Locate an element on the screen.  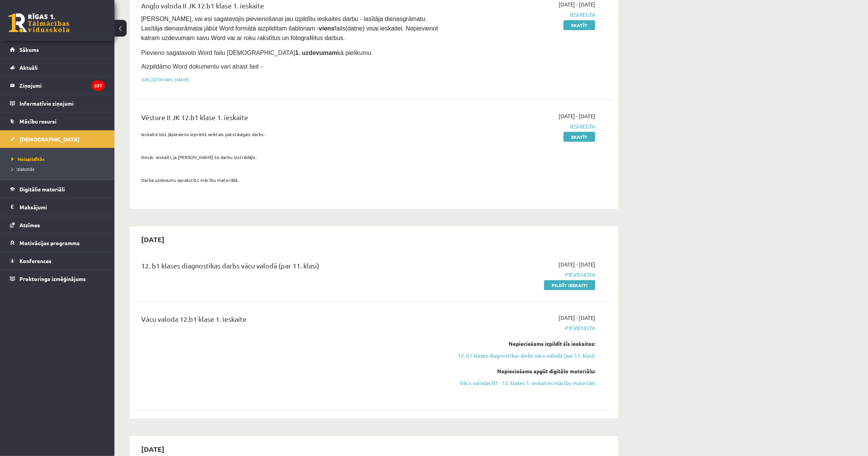
div: Vācu valoda 12.b1 klase 1. ieskaite is located at coordinates (291, 321).